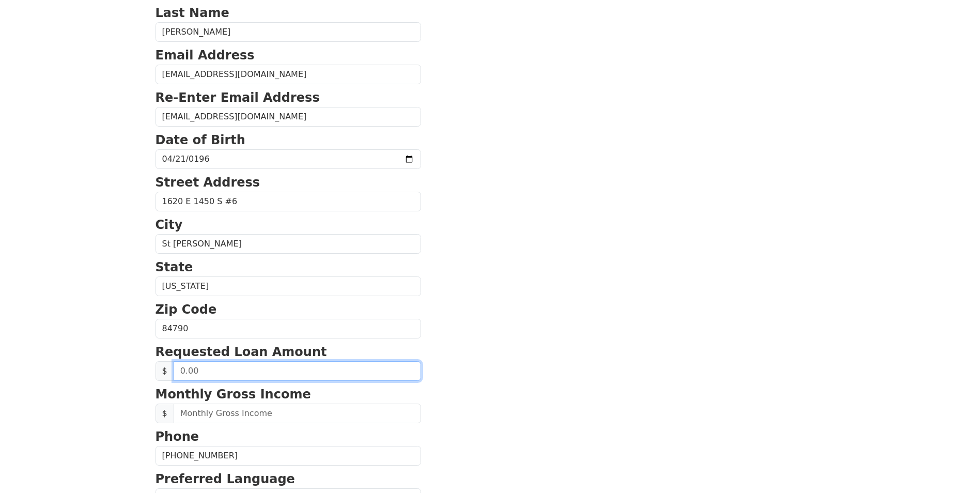 This screenshot has height=493, width=980. Describe the element at coordinates (238, 97) in the screenshot. I see `strong: Re-Enter Email Address` at that location.